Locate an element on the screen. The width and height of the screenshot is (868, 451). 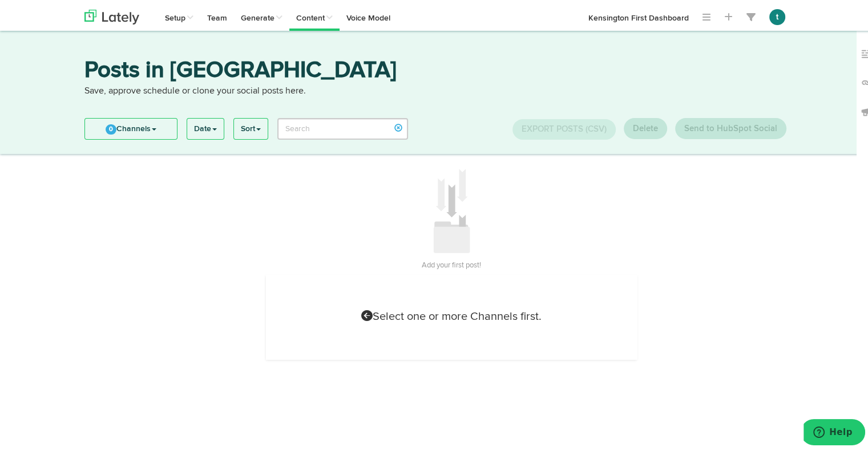
img: logo_lately_bg_light.svg is located at coordinates (112, 15).